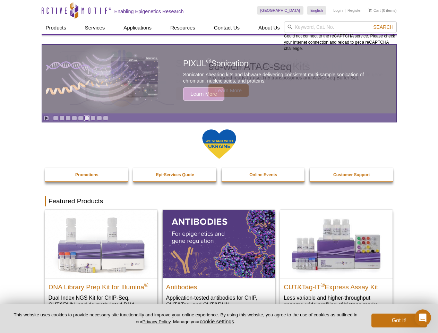 The image size is (438, 333). I want to click on h2: Antibodies, so click(219, 285).